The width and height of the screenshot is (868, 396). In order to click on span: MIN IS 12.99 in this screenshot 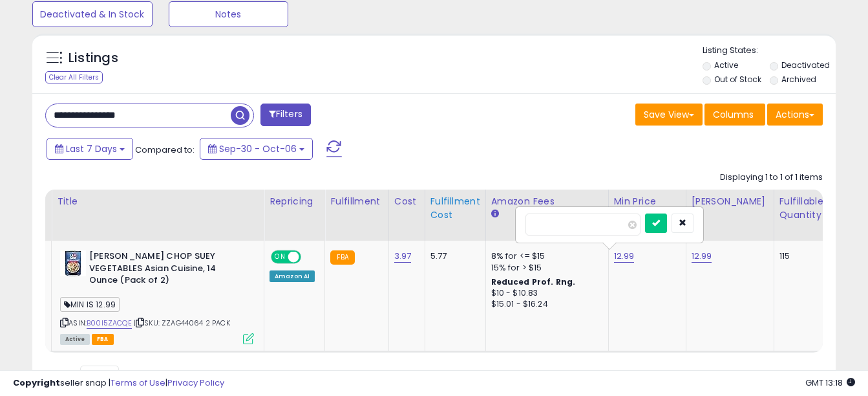, I will do `click(90, 304)`.